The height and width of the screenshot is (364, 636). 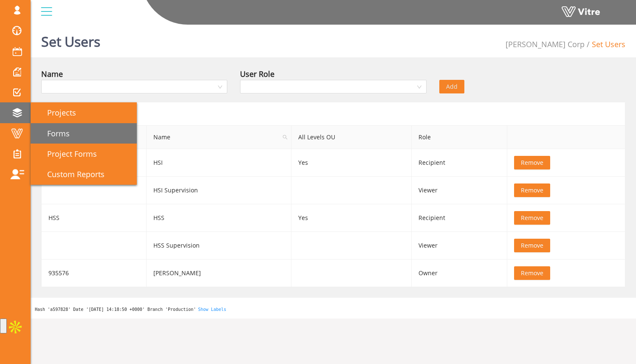 I want to click on span: 935576, so click(x=58, y=272).